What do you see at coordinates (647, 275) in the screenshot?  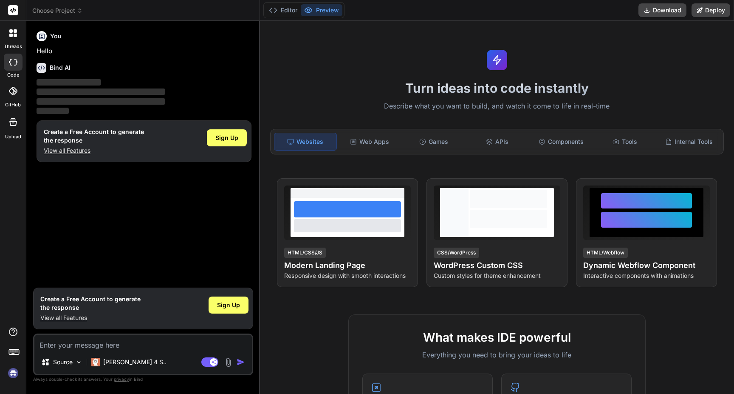 I see `p: Interactive components with animations` at bounding box center [647, 275].